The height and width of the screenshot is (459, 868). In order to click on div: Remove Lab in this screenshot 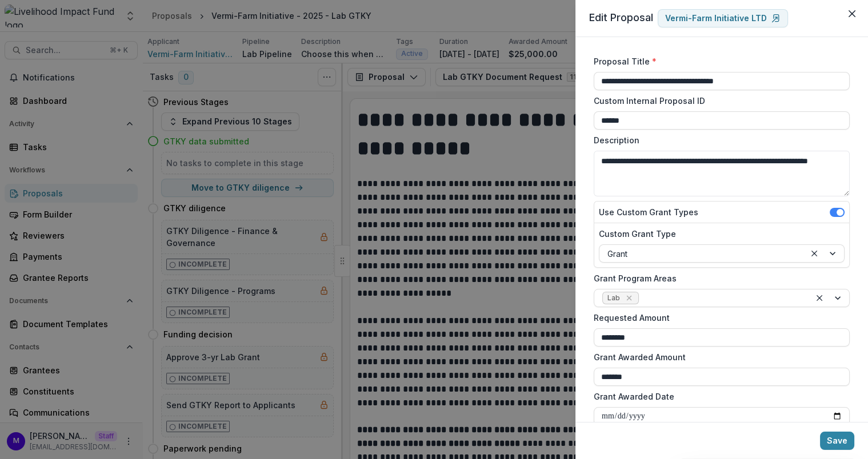, I will do `click(629, 298)`.